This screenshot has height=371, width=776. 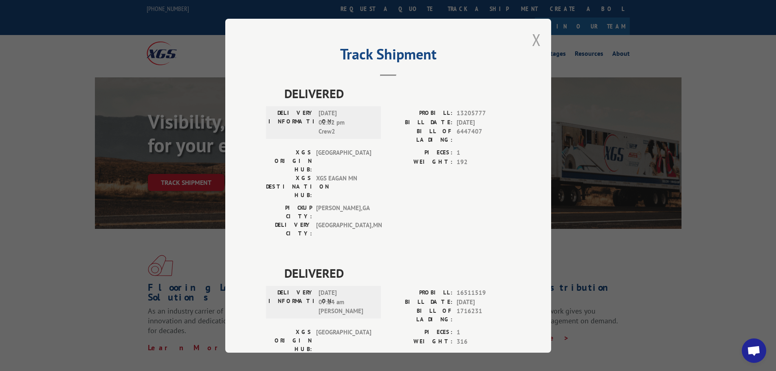 What do you see at coordinates (483, 293) in the screenshot?
I see `span: 16511519` at bounding box center [483, 293].